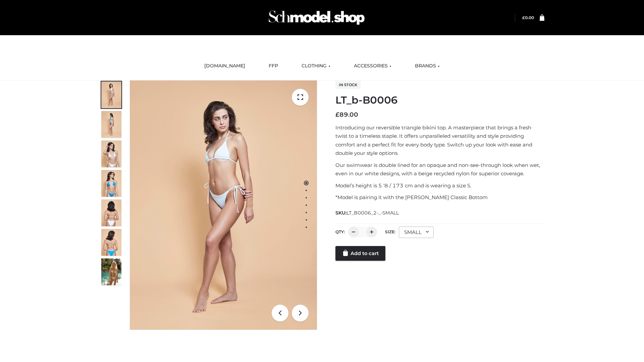 The width and height of the screenshot is (644, 362). What do you see at coordinates (111, 124) in the screenshot?
I see `img: ArielClassicBikiniTop_CloudNine_AzureSky_OW114ECO_2-scaled.jpg` at bounding box center [111, 124].